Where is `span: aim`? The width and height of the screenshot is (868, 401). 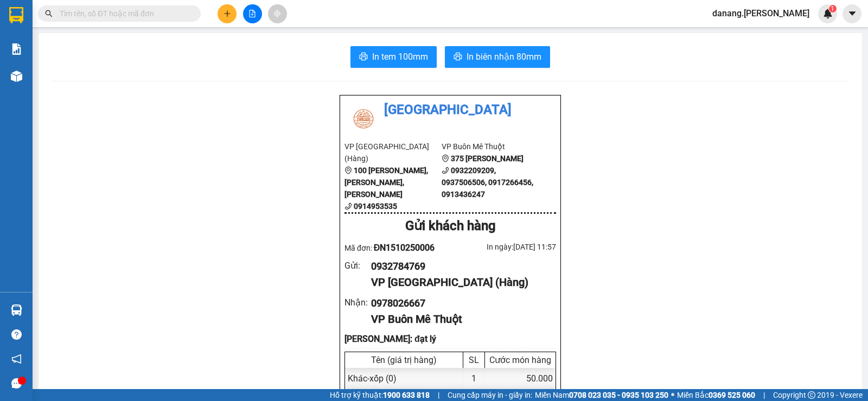
span: aim is located at coordinates (277, 14).